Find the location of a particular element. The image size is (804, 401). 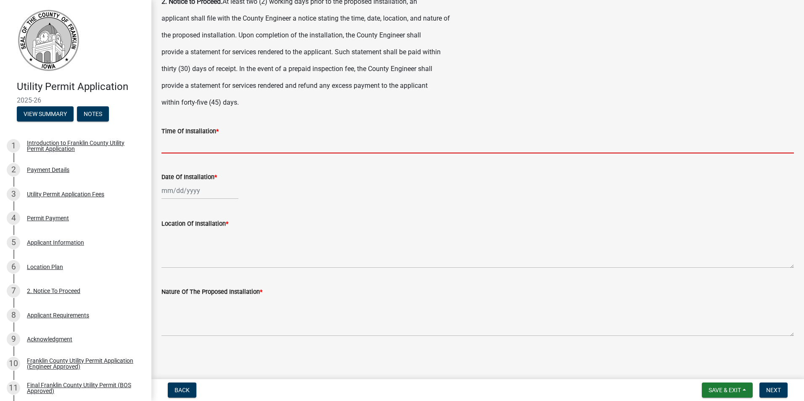

img: Franklin County, Iowa is located at coordinates (48, 40).